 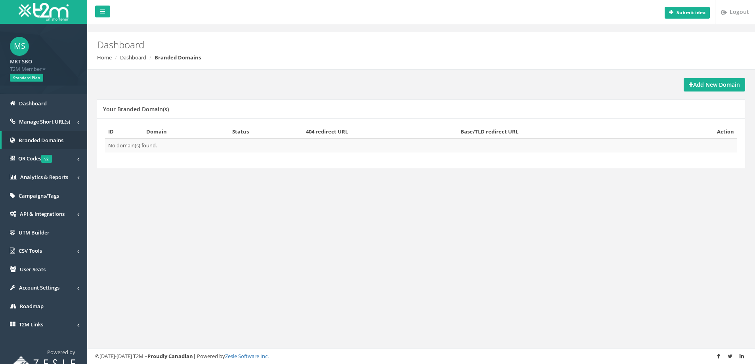 I want to click on span: User Seats, so click(x=33, y=270).